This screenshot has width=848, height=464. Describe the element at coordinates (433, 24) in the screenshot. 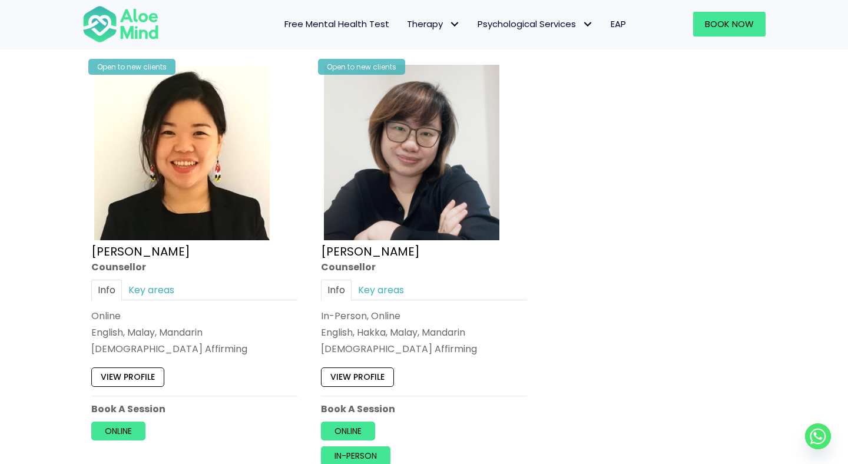

I see `span: Therapy` at that location.